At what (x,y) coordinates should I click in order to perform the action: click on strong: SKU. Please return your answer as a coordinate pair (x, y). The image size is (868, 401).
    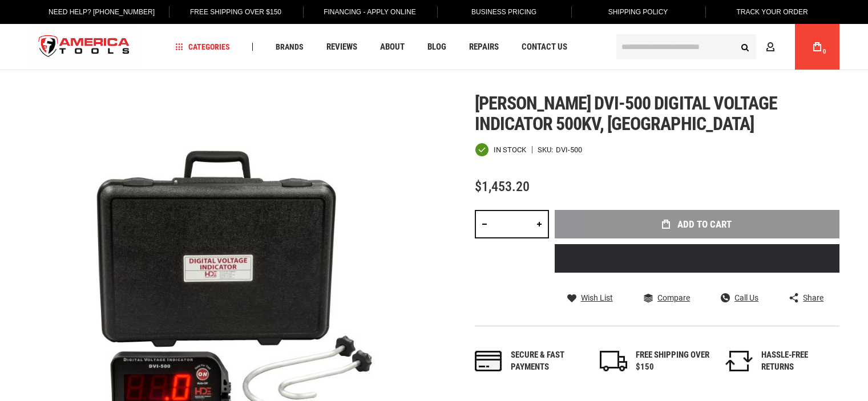
    Looking at the image, I should click on (547, 150).